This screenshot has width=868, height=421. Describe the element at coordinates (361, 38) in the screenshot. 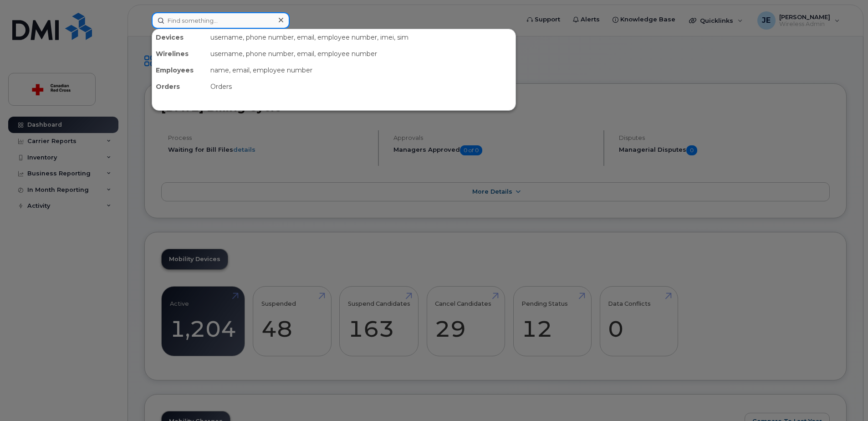

I see `div: username, phone number, email, employee number, imei, sim` at that location.